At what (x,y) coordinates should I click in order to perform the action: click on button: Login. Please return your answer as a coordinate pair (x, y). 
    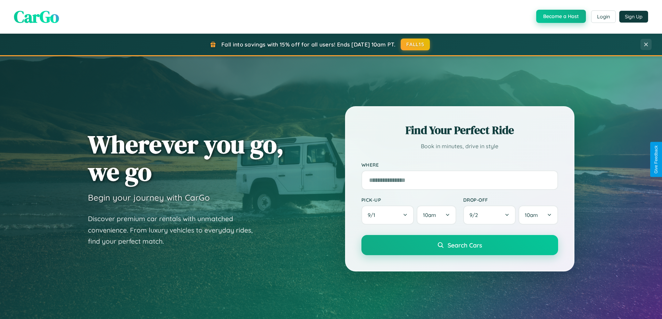
    Looking at the image, I should click on (604, 17).